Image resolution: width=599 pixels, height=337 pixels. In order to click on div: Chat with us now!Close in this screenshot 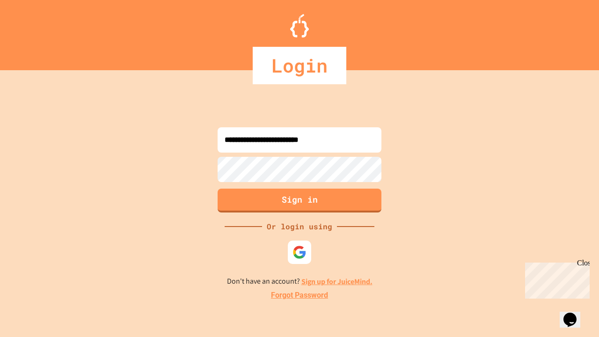, I will do `click(34, 31)`.